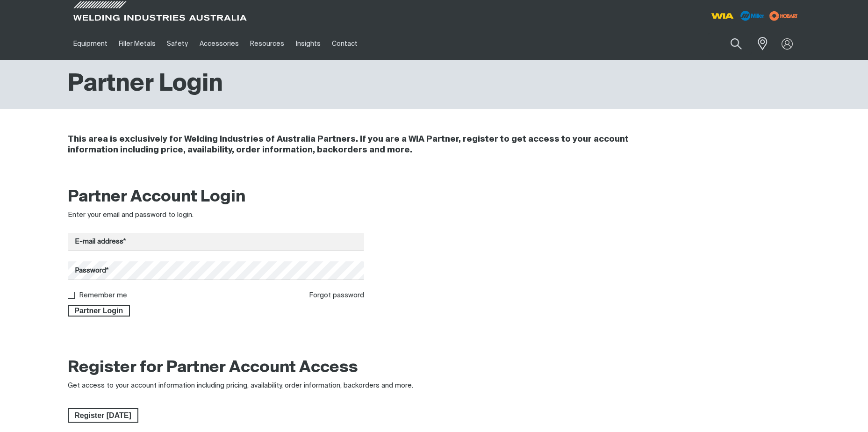 This screenshot has width=868, height=432. I want to click on a: Resources, so click(267, 44).